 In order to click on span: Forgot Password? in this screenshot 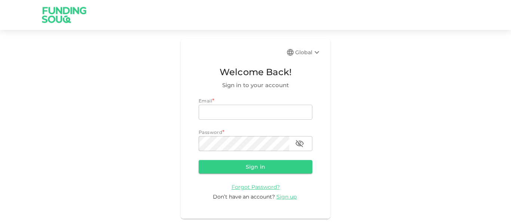, I will do `click(256, 187)`.